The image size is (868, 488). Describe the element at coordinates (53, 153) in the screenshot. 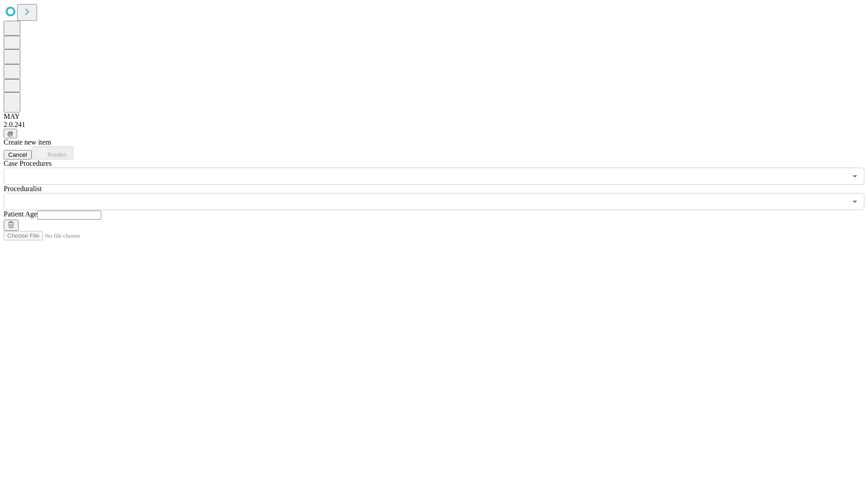

I see `button: Predict` at that location.